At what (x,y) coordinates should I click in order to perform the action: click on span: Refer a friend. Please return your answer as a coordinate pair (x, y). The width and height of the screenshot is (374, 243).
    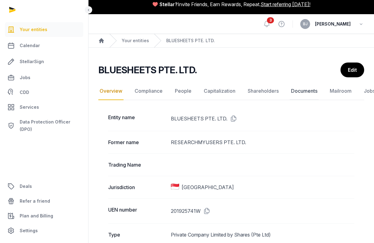
    Looking at the image, I should click on (35, 201).